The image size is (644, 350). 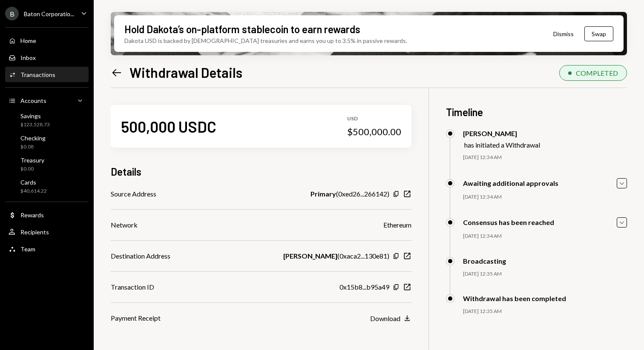 I want to click on div: $0.00, so click(x=32, y=169).